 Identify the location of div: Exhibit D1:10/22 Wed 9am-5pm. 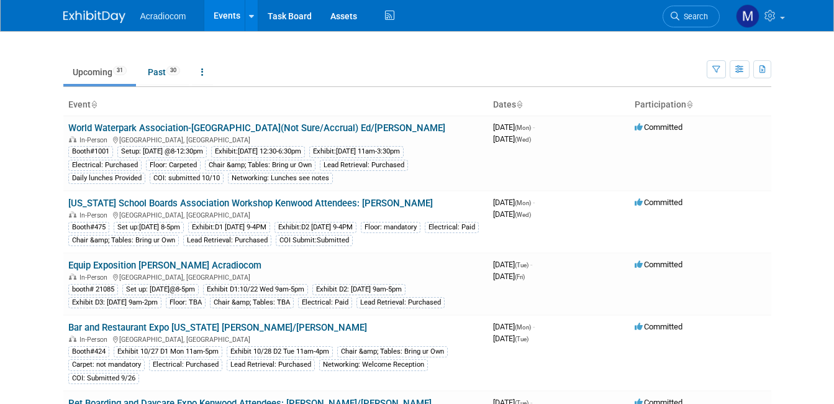
(255, 289).